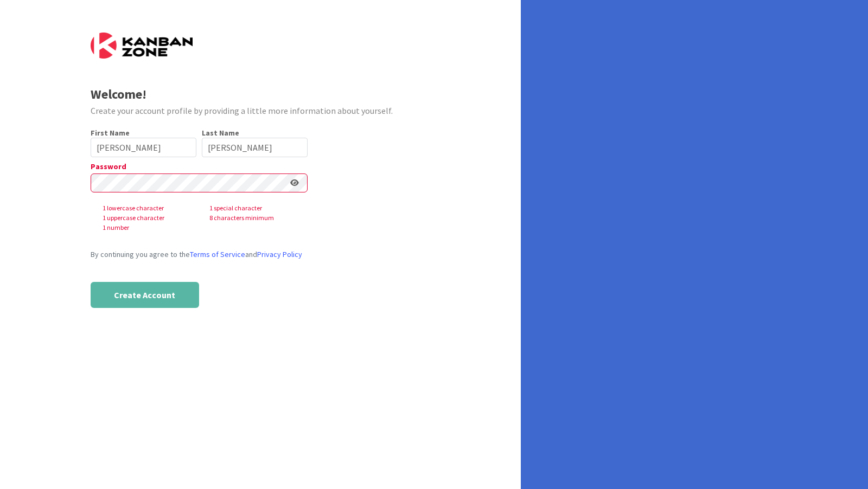 Image resolution: width=868 pixels, height=489 pixels. What do you see at coordinates (108, 166) in the screenshot?
I see `label: Password` at bounding box center [108, 166].